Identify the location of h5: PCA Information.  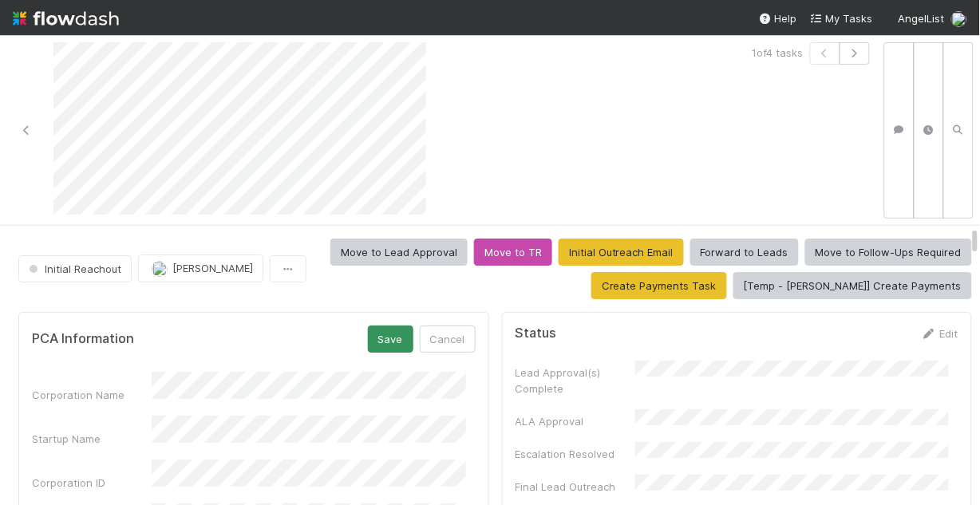
(83, 339).